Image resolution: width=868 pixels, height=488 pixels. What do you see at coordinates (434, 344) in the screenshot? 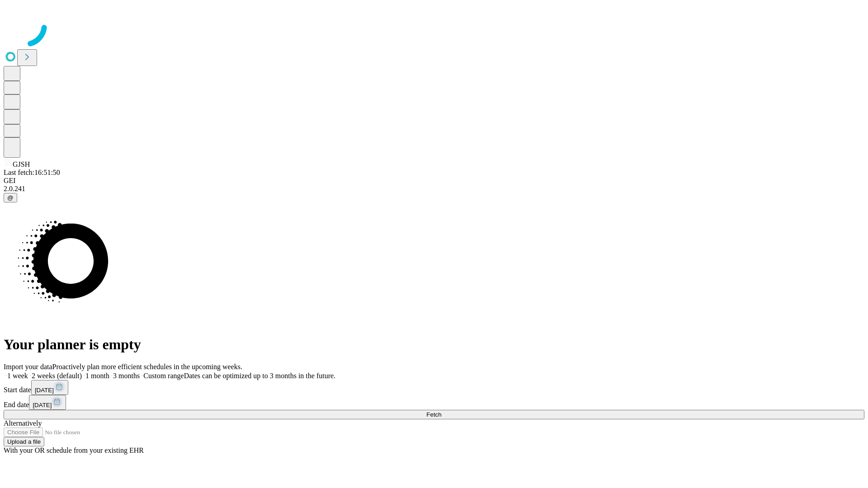
I see `h1: Your planner is empty` at bounding box center [434, 344].